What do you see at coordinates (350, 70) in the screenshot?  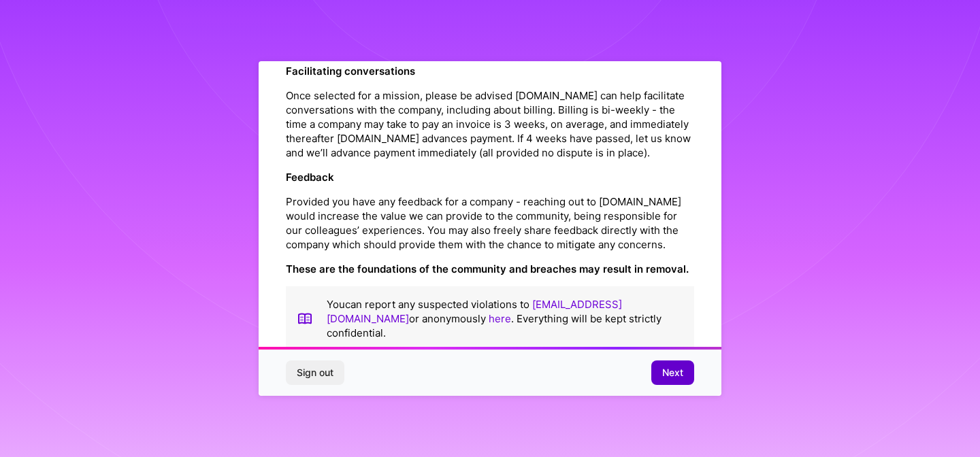 I see `strong: Facilitating conversations` at bounding box center [350, 70].